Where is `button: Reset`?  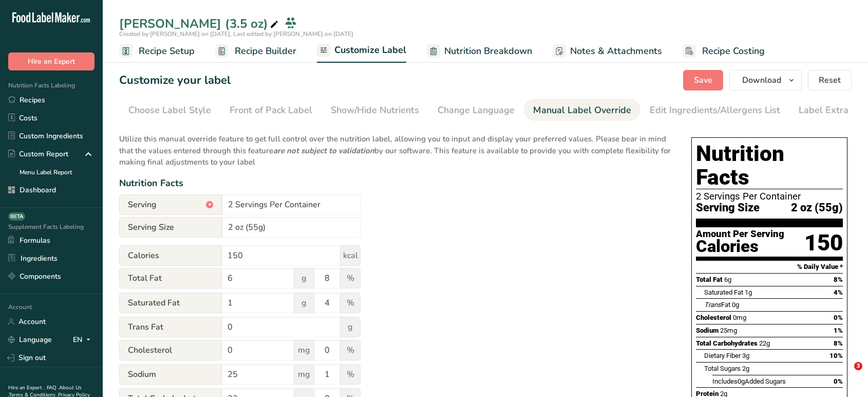
button: Reset is located at coordinates (830, 80).